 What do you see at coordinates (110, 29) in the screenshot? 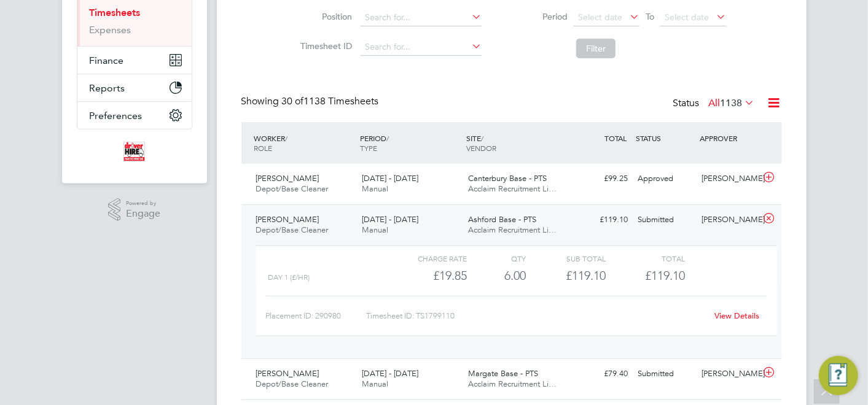
I see `a: Expenses` at bounding box center [110, 29].